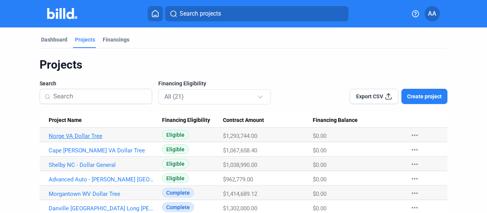 This screenshot has width=487, height=213. Describe the element at coordinates (174, 96) in the screenshot. I see `mat-select-trigger: All (21)` at that location.